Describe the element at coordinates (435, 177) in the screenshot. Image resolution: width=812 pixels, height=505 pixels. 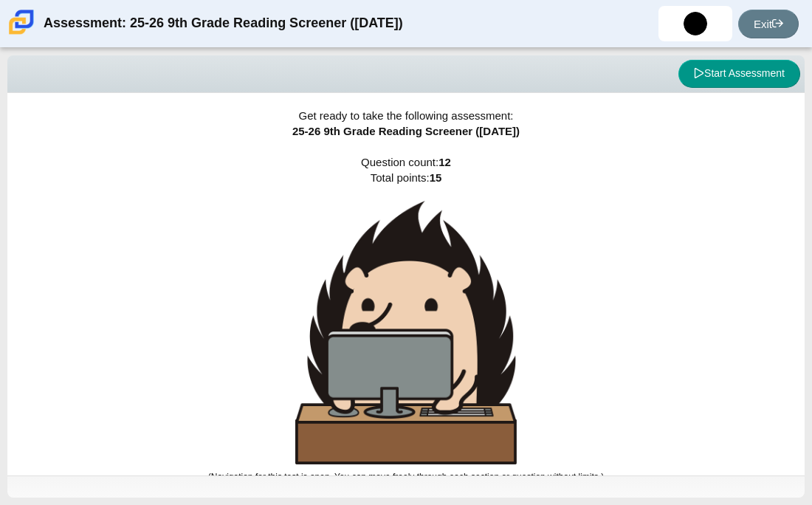
I see `b: 15` at that location.